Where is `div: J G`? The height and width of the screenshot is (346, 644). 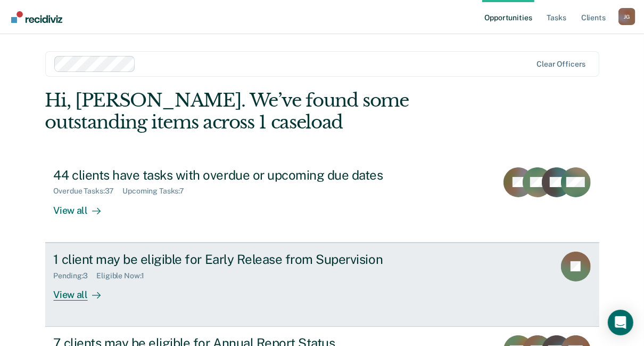 div: J G is located at coordinates (627, 16).